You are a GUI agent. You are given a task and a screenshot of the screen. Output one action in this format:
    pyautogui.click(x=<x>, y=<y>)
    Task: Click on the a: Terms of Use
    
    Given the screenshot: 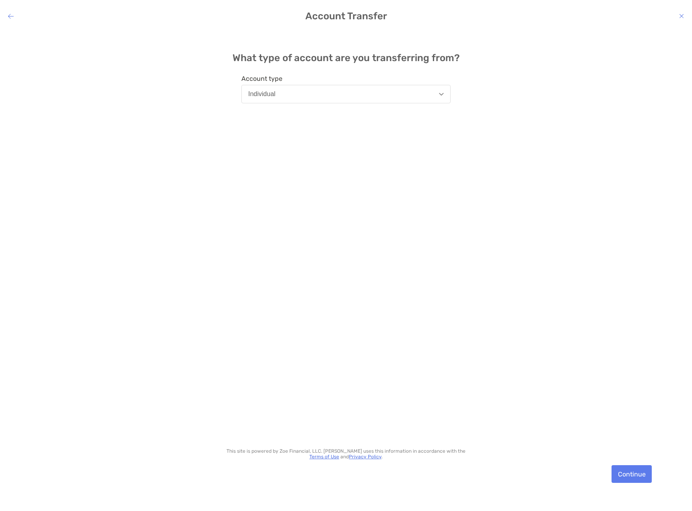 What is the action you would take?
    pyautogui.click(x=324, y=457)
    